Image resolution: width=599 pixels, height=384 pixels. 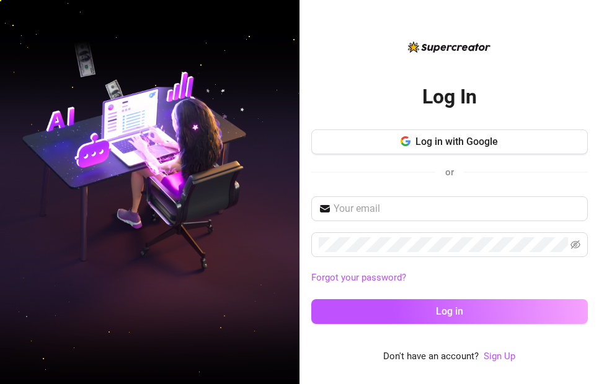 I want to click on button: Log in, so click(x=449, y=312).